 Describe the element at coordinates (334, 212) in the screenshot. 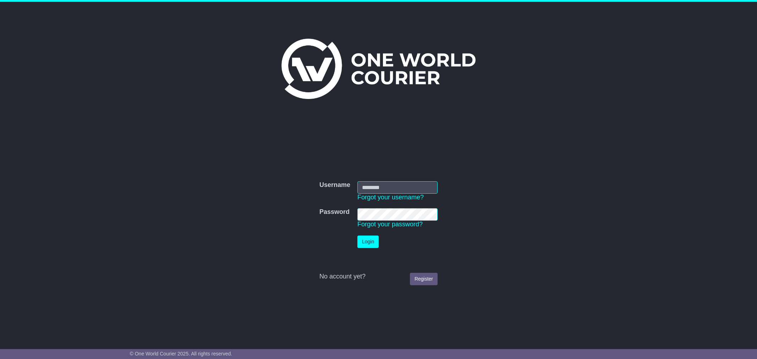

I see `label: Password` at that location.